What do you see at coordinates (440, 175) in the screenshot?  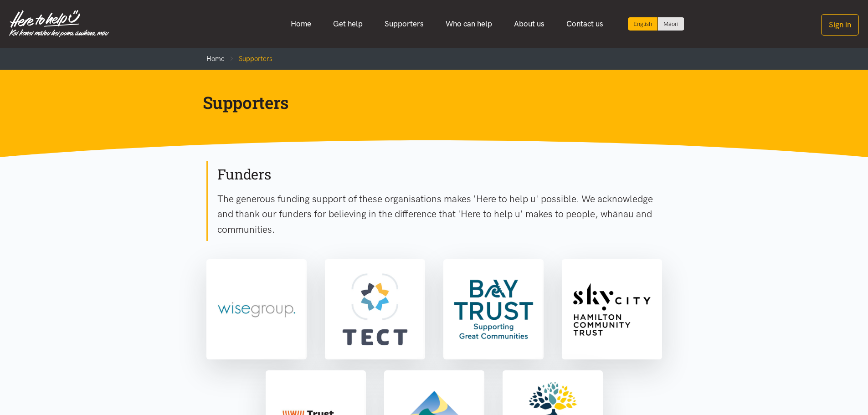 I see `h2: Funders` at bounding box center [440, 175].